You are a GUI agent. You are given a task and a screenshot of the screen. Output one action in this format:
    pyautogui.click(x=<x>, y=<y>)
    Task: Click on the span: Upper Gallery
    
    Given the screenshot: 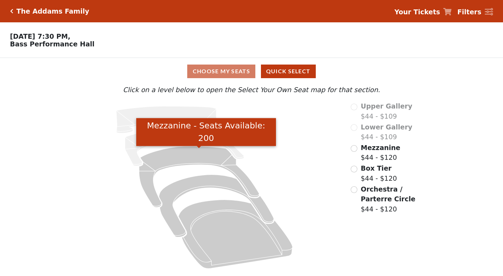 What is the action you would take?
    pyautogui.click(x=386, y=106)
    